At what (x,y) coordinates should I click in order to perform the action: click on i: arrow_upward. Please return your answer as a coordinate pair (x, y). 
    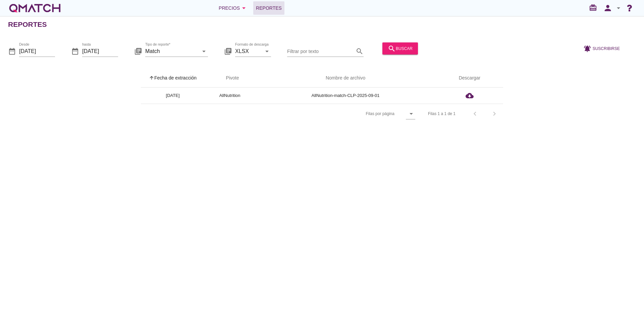
    Looking at the image, I should click on (152, 78).